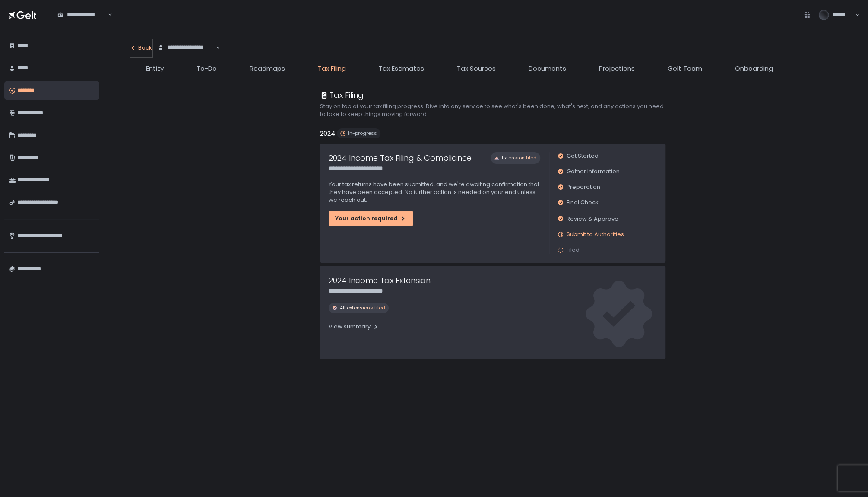  What do you see at coordinates (592, 171) in the screenshot?
I see `span: Gather Information` at bounding box center [592, 171].